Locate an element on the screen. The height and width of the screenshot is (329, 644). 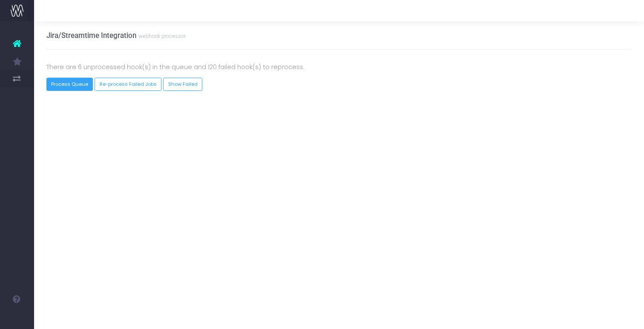
a: Show Failed is located at coordinates (183, 84).